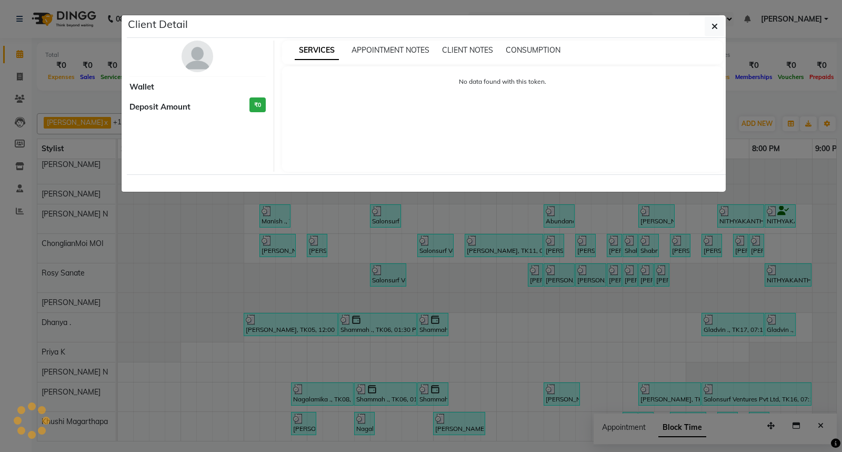  Describe the element at coordinates (160, 107) in the screenshot. I see `span: Deposit Amount` at that location.